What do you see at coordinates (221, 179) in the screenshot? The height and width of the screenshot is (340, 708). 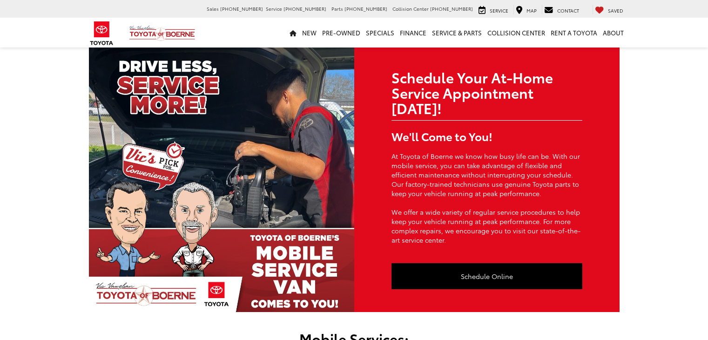 I see `img: Mobile Service that Comes to You!` at bounding box center [221, 179].